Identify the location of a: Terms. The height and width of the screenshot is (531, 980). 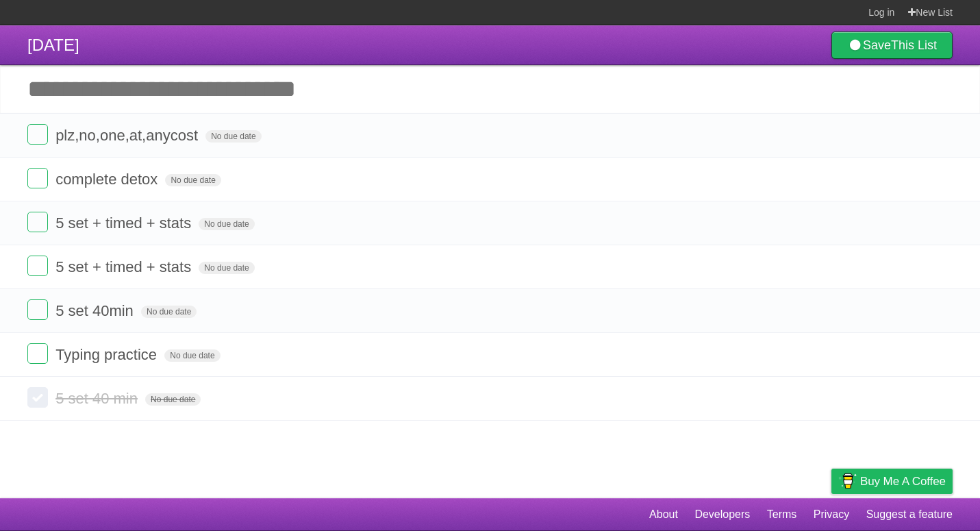
(782, 515).